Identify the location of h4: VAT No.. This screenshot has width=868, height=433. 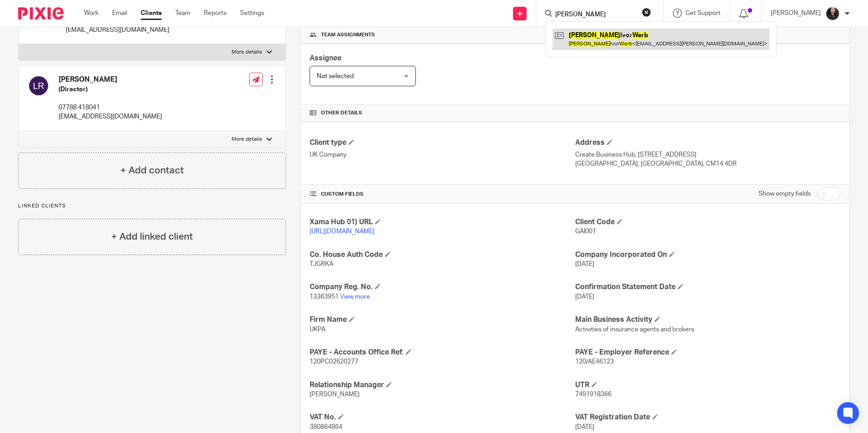
(442, 417).